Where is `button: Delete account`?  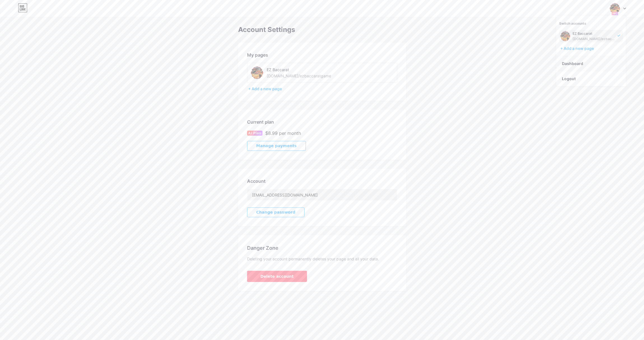 button: Delete account is located at coordinates (277, 276).